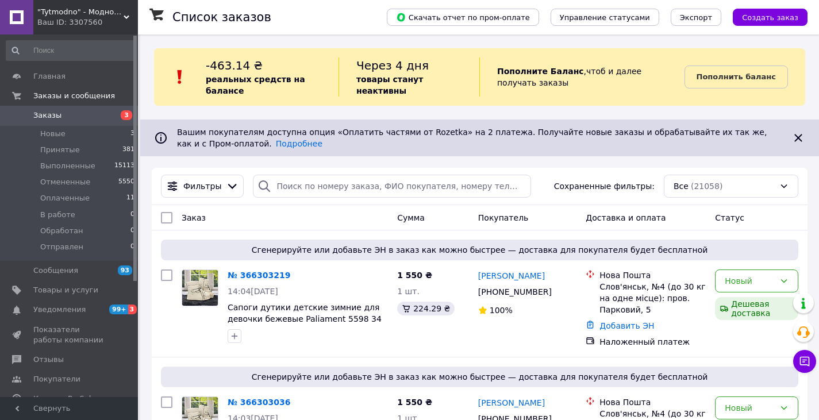  I want to click on span: В работе, so click(57, 215).